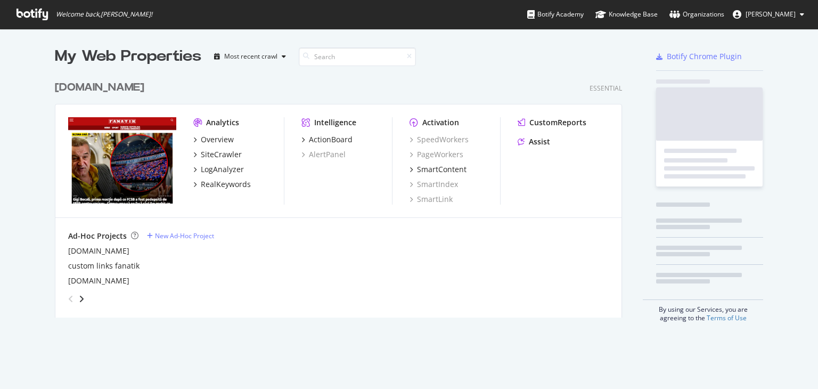  I want to click on a: New Ad-Hoc Project, so click(181, 235).